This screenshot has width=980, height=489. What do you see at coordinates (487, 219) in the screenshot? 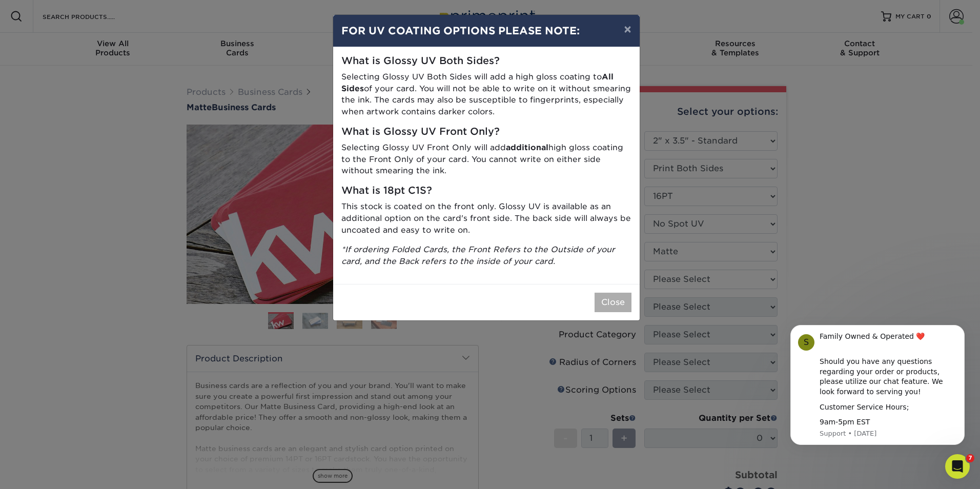
I see `p: This stock is coated on the front only. Glossy UV is available as an additional option on the car...` at bounding box center [487, 219].